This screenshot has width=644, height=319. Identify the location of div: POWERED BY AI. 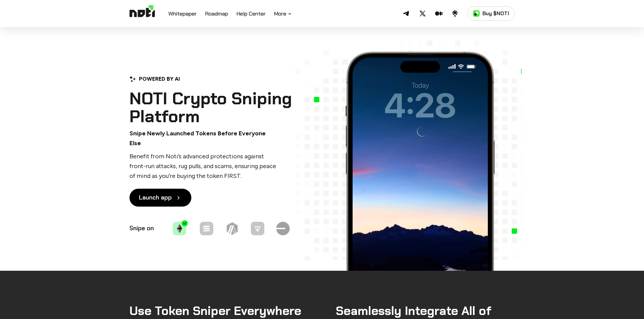
(155, 79).